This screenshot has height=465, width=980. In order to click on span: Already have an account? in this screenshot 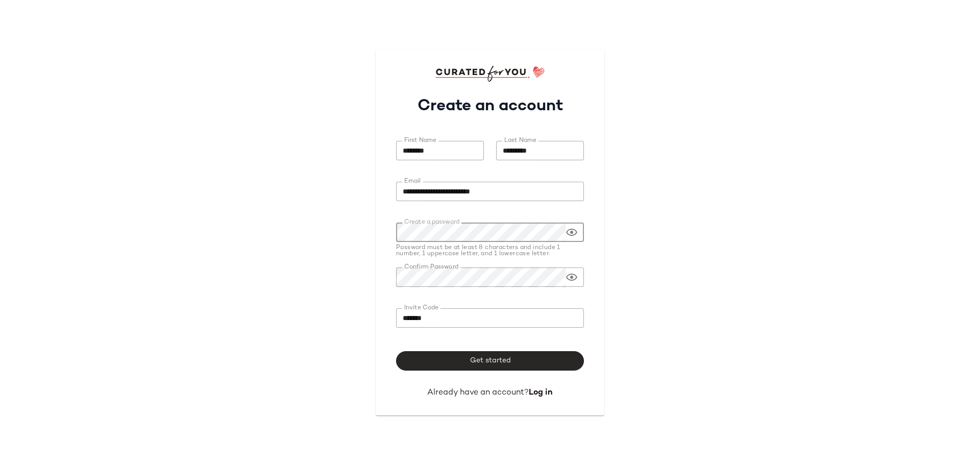, I will do `click(478, 393)`.